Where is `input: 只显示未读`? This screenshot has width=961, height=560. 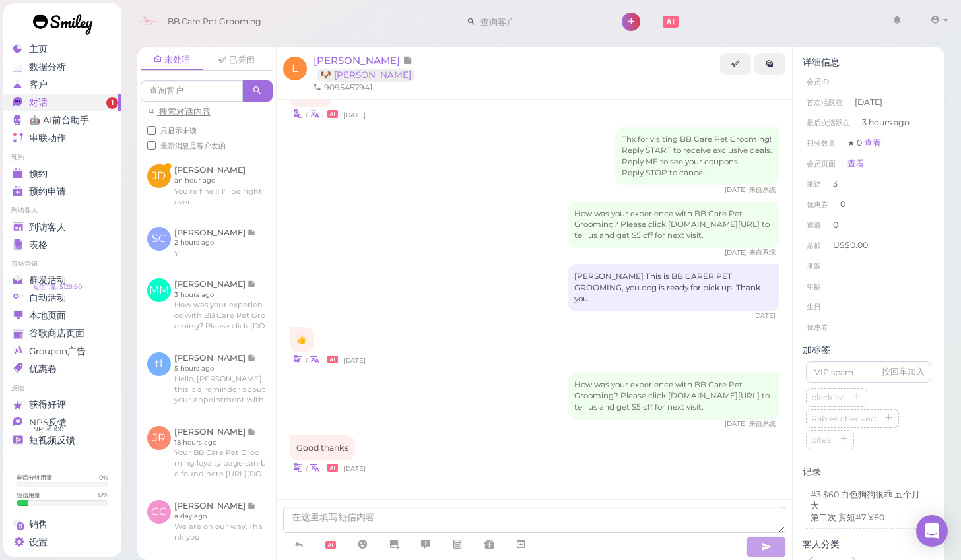 input: 只显示未读 is located at coordinates (151, 130).